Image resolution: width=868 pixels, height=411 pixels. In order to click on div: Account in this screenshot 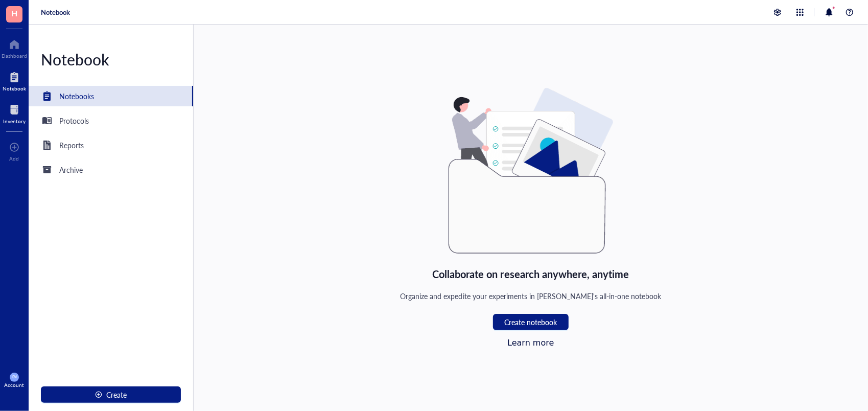, I will do `click(14, 385)`.